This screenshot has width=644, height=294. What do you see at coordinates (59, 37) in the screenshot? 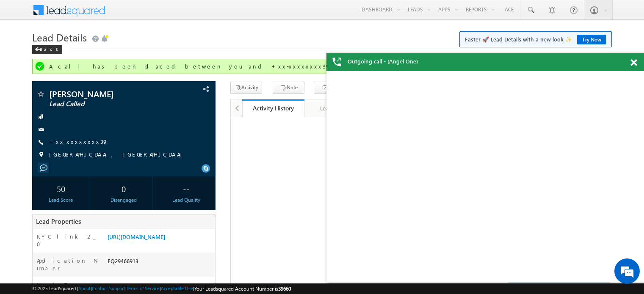
I see `span: Lead Details` at bounding box center [59, 37].